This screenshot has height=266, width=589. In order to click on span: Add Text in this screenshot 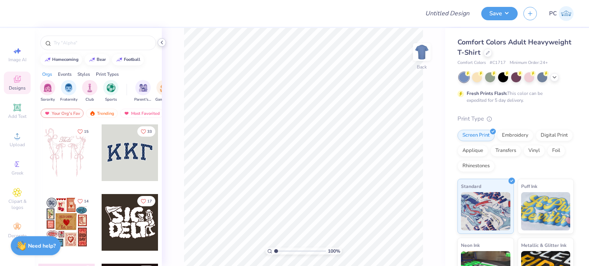, I will do `click(17, 117)`.